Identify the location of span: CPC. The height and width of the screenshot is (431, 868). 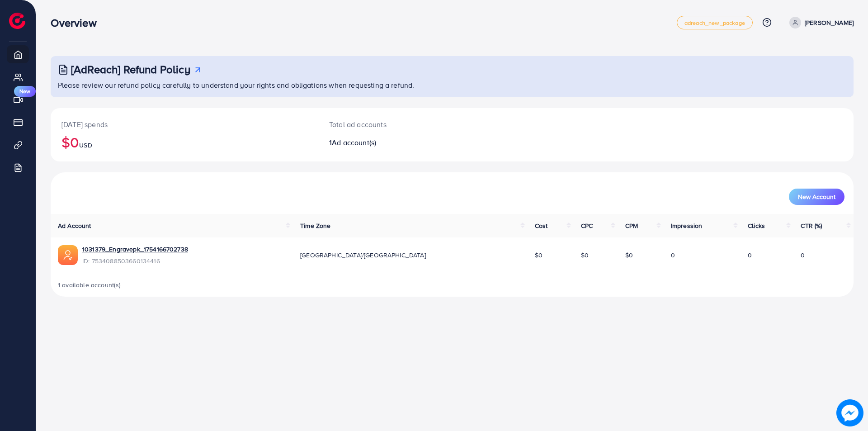
(587, 226).